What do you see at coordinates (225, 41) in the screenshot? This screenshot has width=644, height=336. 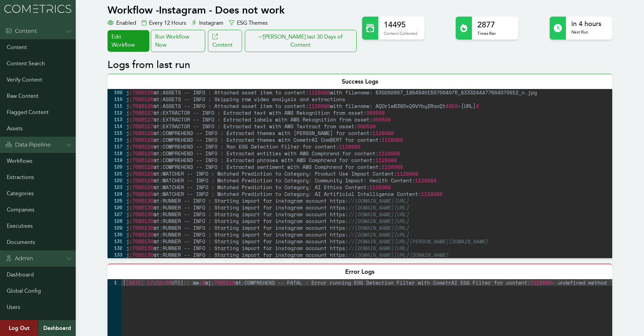 I see `a: Content` at bounding box center [225, 41].